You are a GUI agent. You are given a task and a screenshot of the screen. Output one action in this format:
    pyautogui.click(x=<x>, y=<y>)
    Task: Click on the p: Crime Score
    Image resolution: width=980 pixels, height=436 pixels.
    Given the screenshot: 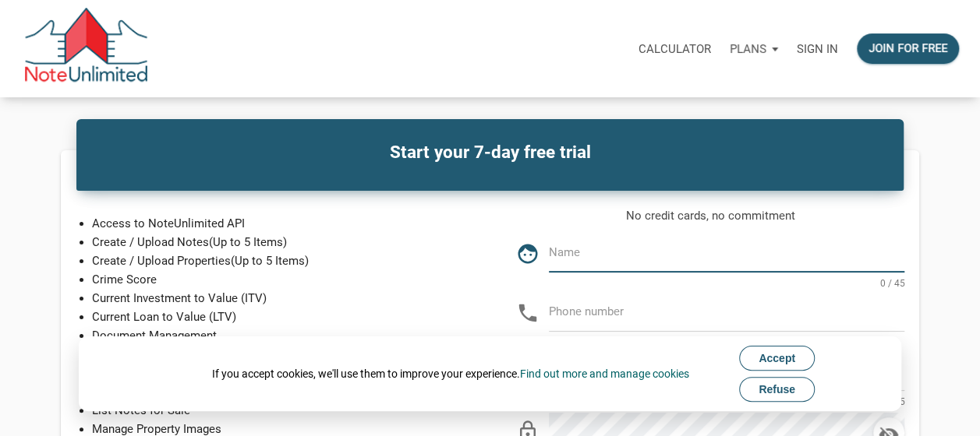 What is the action you would take?
    pyautogui.click(x=285, y=280)
    